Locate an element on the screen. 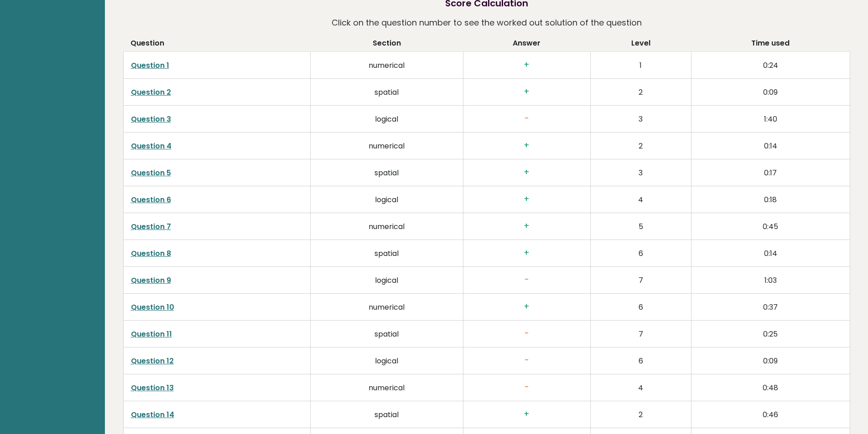  a: Question 6 is located at coordinates (151, 200).